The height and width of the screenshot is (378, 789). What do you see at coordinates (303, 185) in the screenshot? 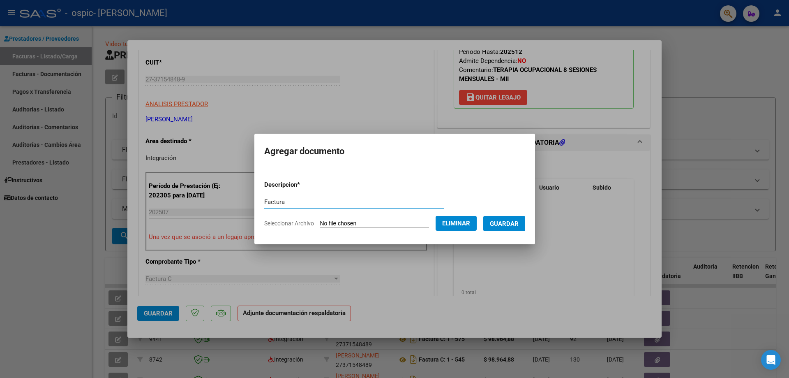
I see `p: Descripcion` at bounding box center [303, 185].